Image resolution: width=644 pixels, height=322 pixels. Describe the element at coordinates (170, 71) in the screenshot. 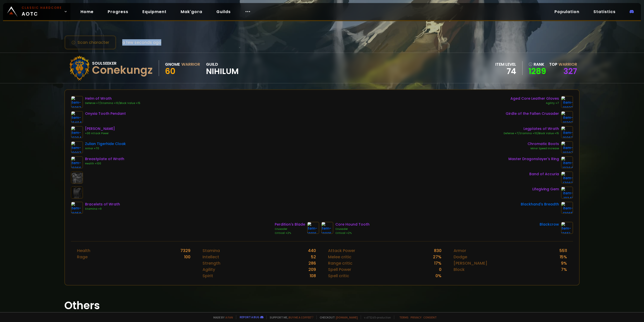

I see `span: 60` at that location.